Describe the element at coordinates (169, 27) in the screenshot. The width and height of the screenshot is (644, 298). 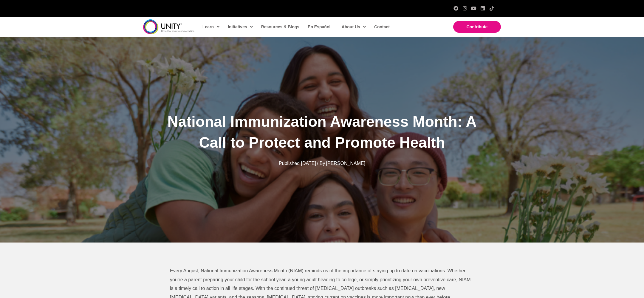
I see `img: unity-logo-dark` at that location.